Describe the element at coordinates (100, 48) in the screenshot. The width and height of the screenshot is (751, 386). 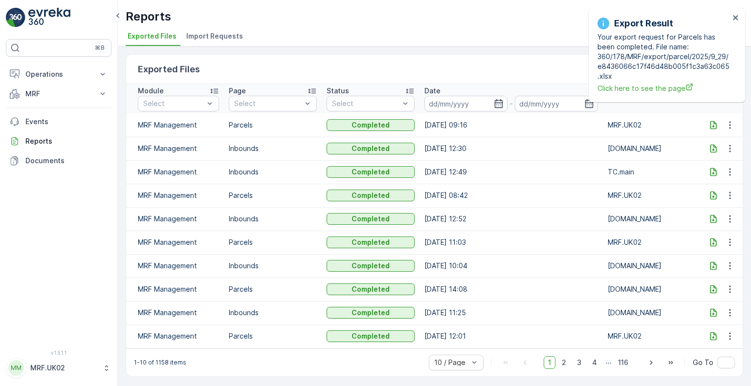
I see `p: ⌘B` at that location.